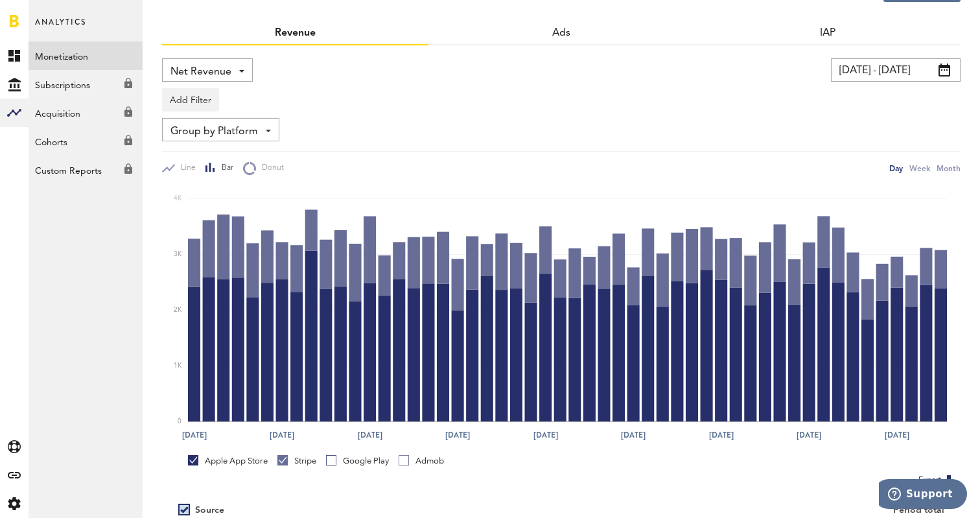 This screenshot has width=980, height=518. I want to click on span: Line, so click(185, 168).